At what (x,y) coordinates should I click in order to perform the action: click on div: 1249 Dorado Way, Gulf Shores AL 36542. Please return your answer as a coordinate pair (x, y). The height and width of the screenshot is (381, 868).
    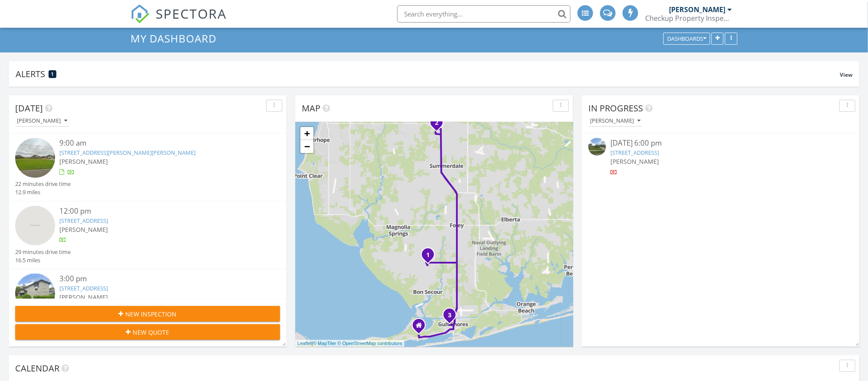
    Looking at the image, I should click on (421, 328).